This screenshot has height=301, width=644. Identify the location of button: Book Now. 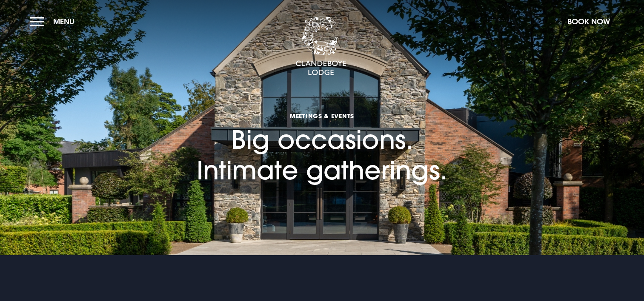
(589, 21).